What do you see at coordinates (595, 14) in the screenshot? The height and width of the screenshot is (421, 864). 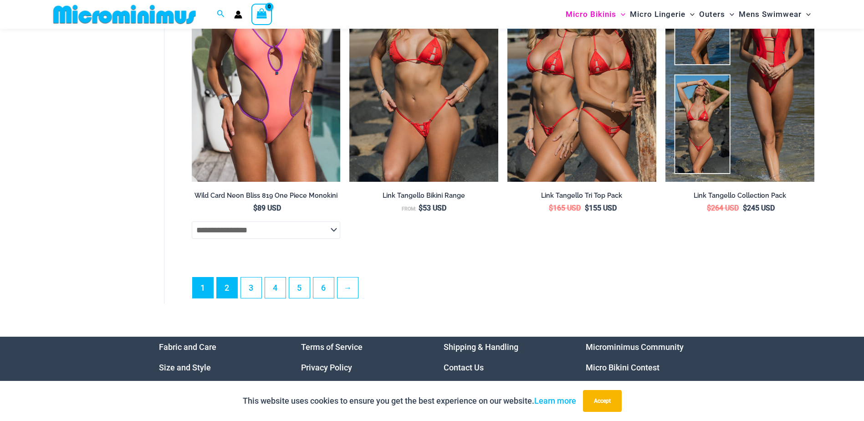 I see `a: Micro BikinisMenu ToggleMenu Toggle` at bounding box center [595, 14].